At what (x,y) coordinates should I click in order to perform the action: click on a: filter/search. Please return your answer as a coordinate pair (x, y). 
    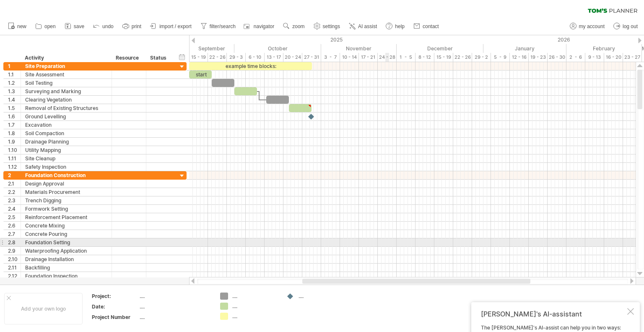
    Looking at the image, I should click on (218, 26).